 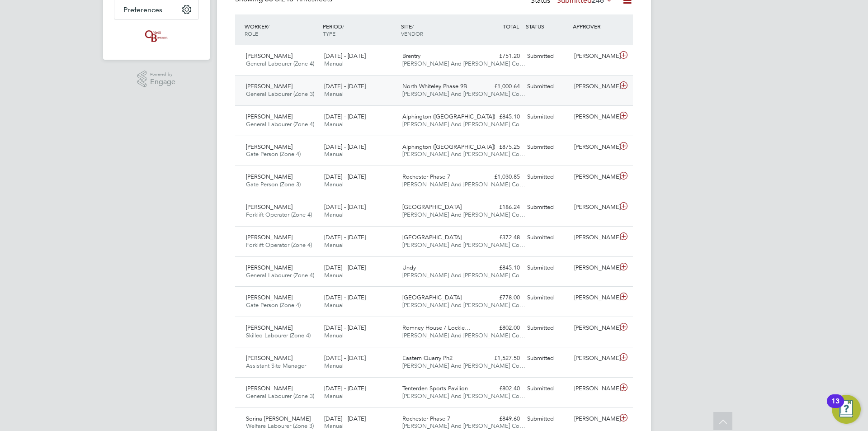 What do you see at coordinates (163, 74) in the screenshot?
I see `span: Powered by` at bounding box center [163, 74].